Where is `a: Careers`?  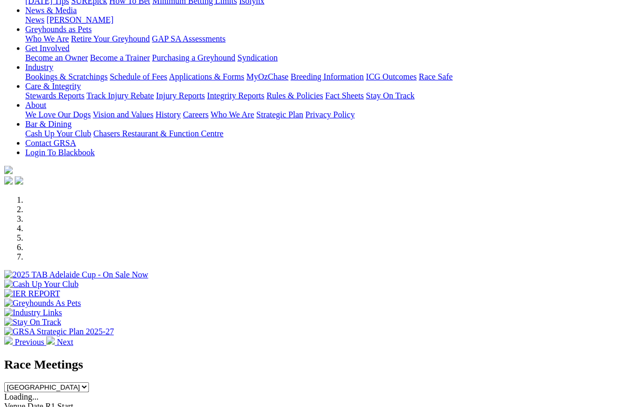 a: Careers is located at coordinates (195, 114).